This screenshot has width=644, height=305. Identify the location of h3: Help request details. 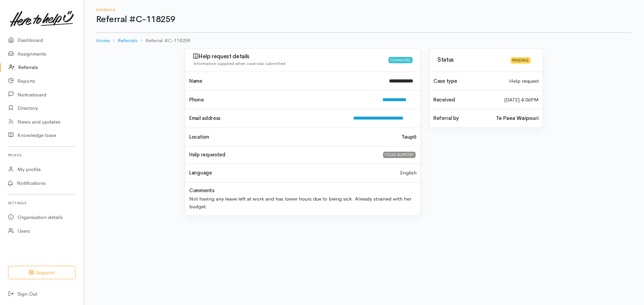
(290, 57).